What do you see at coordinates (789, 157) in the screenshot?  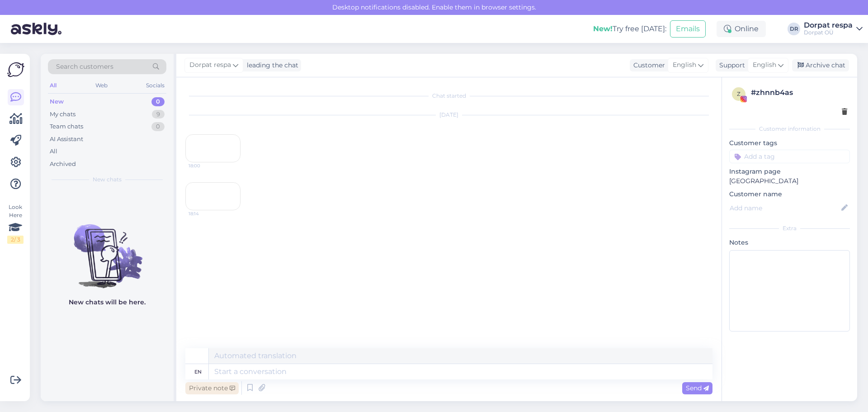 I see `input: Add a tag` at bounding box center [789, 157].